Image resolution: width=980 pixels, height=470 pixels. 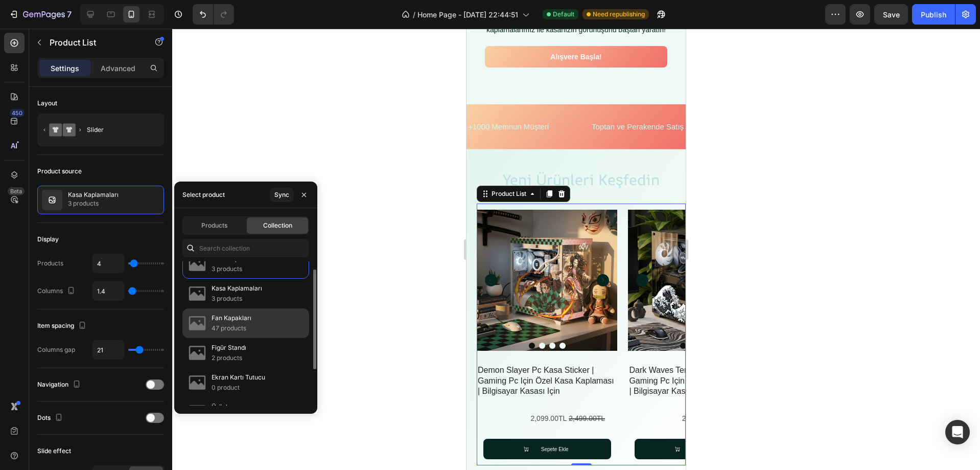 What do you see at coordinates (48, 239) in the screenshot?
I see `div: Display` at bounding box center [48, 239].